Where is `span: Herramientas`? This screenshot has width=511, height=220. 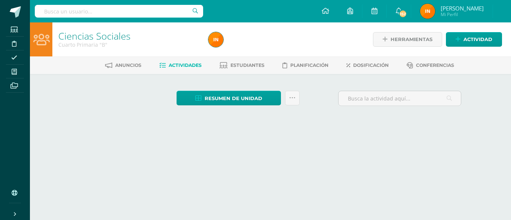 span: Herramientas is located at coordinates (412, 39).